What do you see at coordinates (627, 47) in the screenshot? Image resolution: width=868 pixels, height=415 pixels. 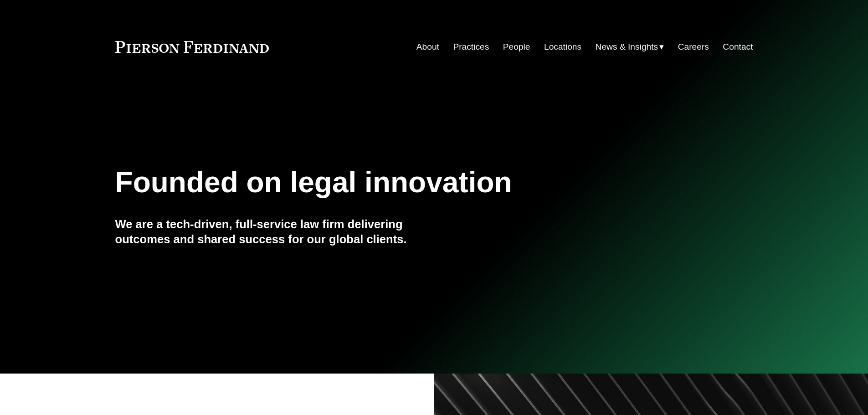 I see `span: News & Insights` at bounding box center [627, 47].